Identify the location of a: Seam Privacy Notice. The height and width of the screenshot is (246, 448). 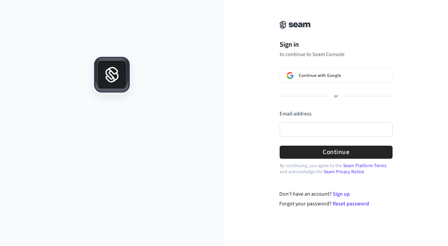
(344, 172).